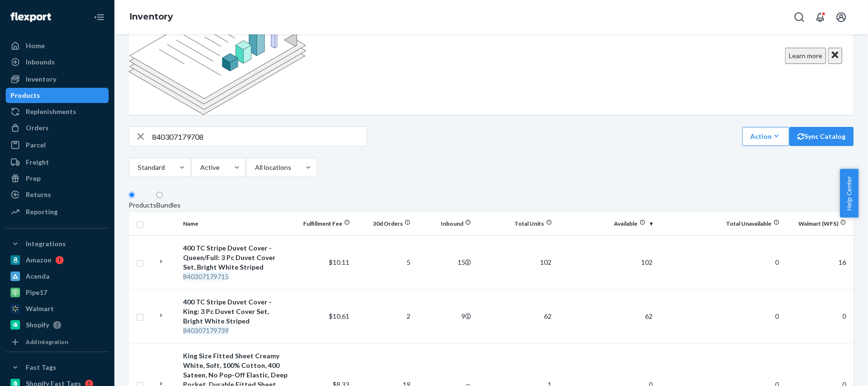 This screenshot has width=868, height=386. I want to click on a: Pipe17, so click(57, 292).